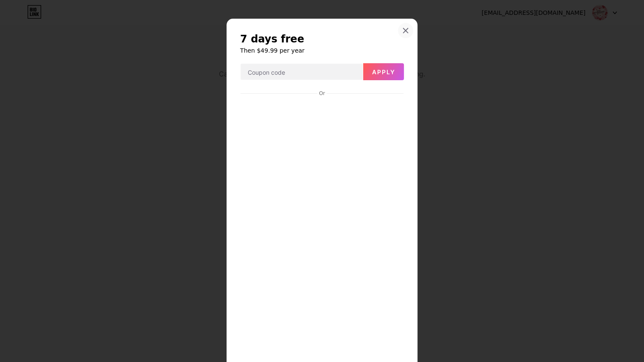 This screenshot has height=362, width=644. I want to click on span: Apply, so click(384, 72).